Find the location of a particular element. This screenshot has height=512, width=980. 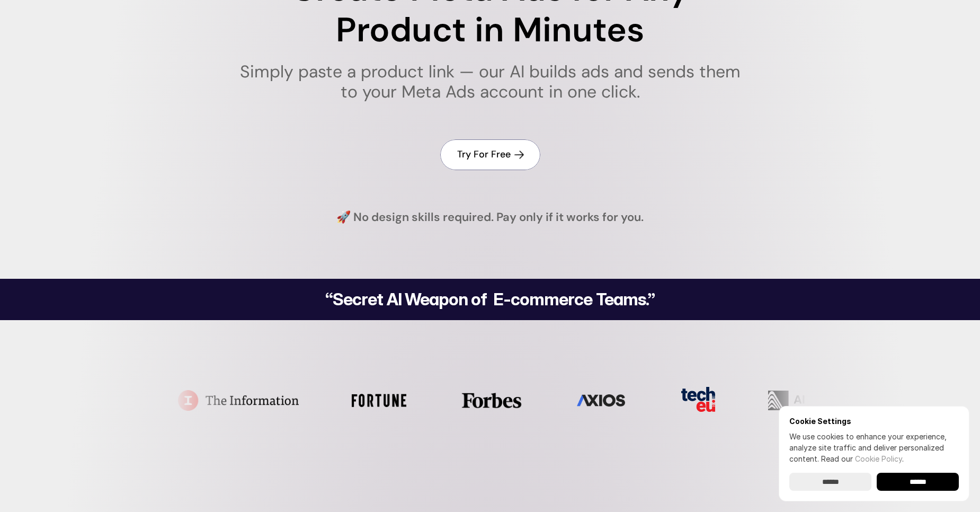

h4: 🚀 No design skills required. Pay only if it works for you. is located at coordinates (490, 217).